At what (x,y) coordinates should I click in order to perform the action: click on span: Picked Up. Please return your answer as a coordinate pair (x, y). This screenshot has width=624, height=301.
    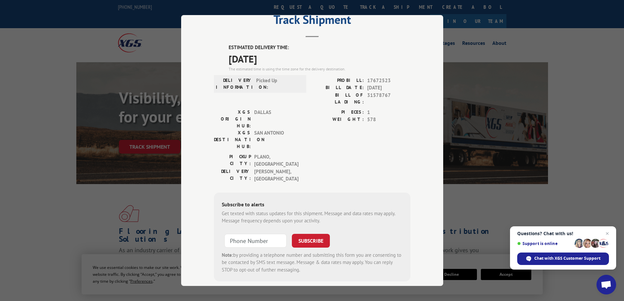
    Looking at the image, I should click on (278, 84).